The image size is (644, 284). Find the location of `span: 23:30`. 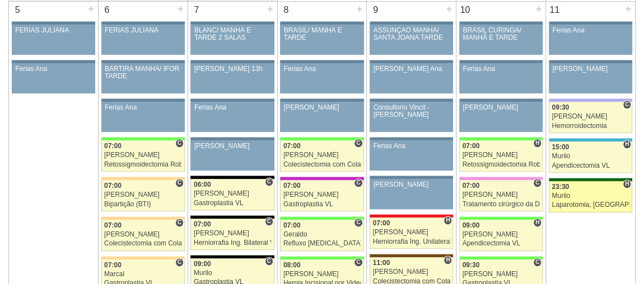

span: 23:30 is located at coordinates (560, 187).